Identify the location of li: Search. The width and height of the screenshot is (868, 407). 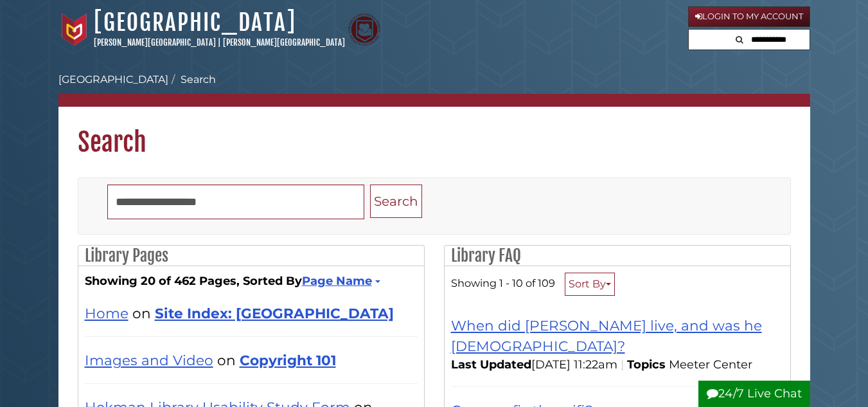
(192, 80).